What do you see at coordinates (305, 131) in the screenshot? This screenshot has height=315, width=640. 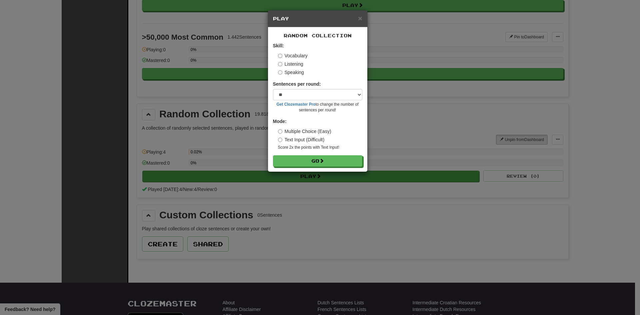 I see `label: Multiple Choice (Easy)` at bounding box center [305, 131].